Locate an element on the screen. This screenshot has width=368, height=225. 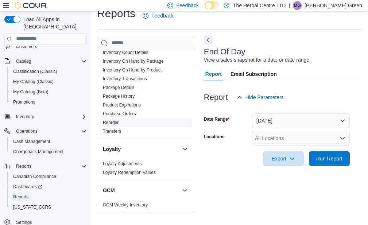
span: Loyalty Adjustments is located at coordinates (122, 164).